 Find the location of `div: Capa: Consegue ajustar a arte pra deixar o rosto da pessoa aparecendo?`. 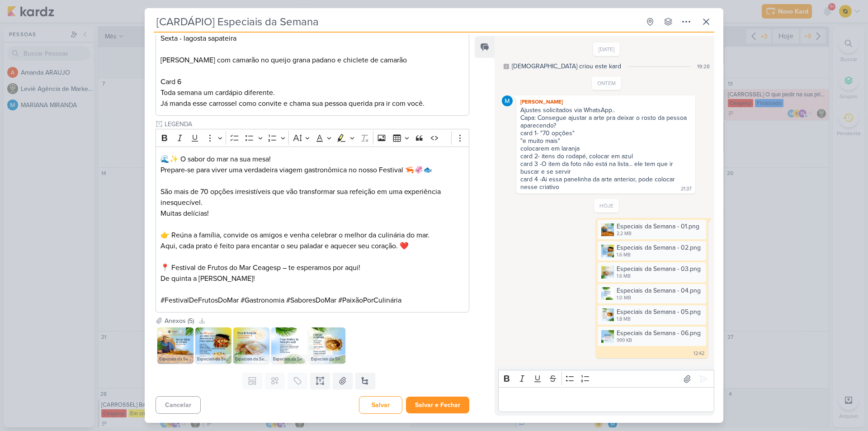

div: Capa: Consegue ajustar a arte pra deixar o rosto da pessoa aparecendo? is located at coordinates (606, 122).